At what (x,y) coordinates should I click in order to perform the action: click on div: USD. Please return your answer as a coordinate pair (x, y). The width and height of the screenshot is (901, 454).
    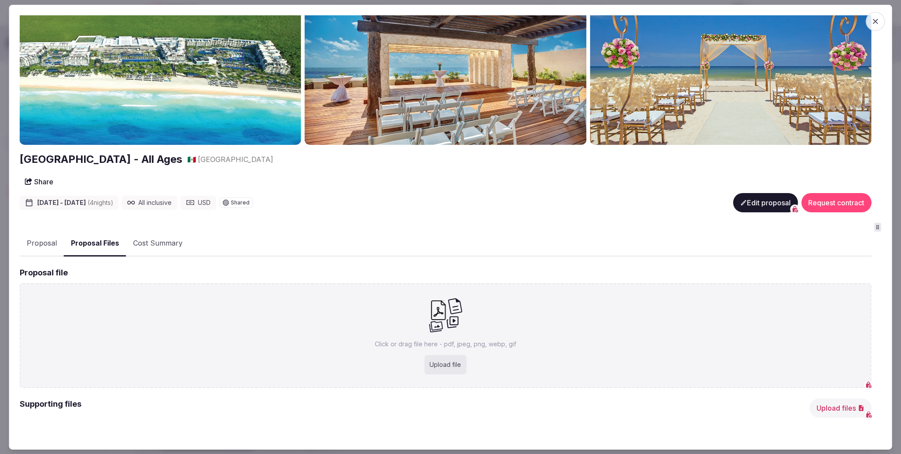
    Looking at the image, I should click on (198, 203).